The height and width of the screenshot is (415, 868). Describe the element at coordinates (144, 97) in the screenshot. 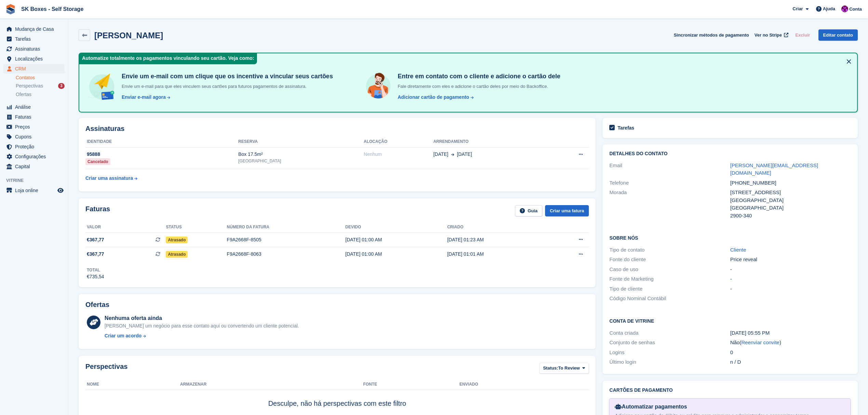

I see `div: Enviar e-mail agora` at that location.